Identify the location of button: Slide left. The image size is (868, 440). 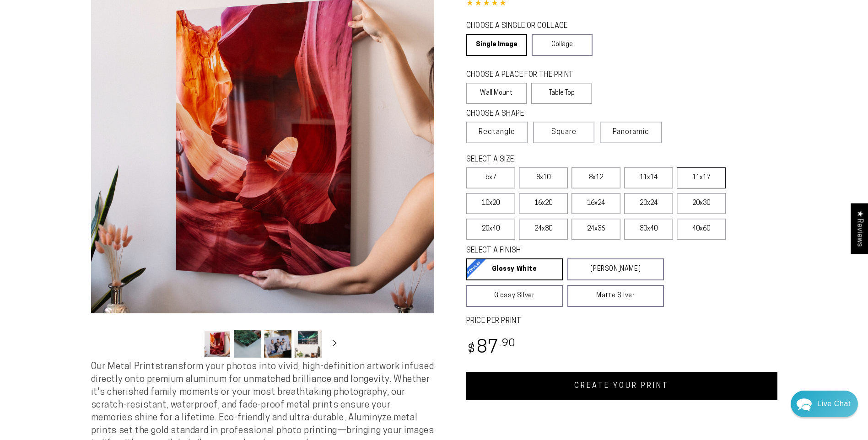
(191, 343).